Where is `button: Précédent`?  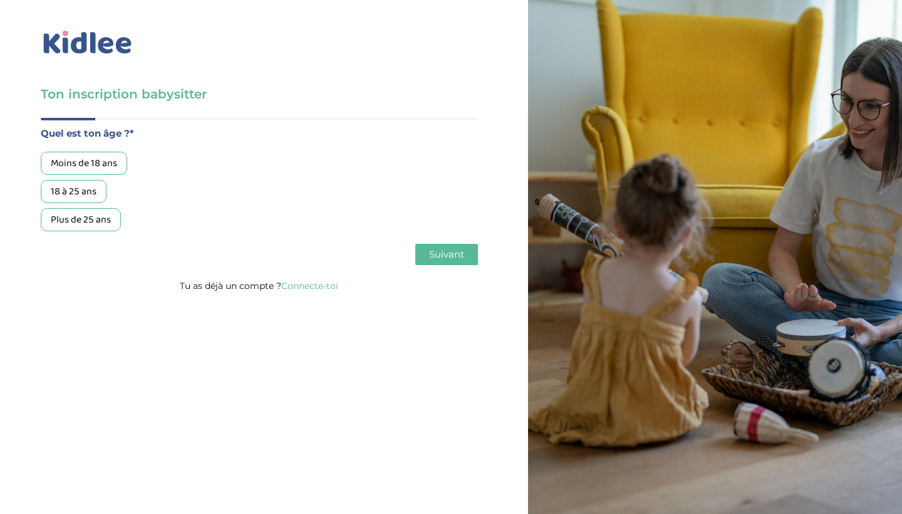 button: Précédent is located at coordinates (70, 254).